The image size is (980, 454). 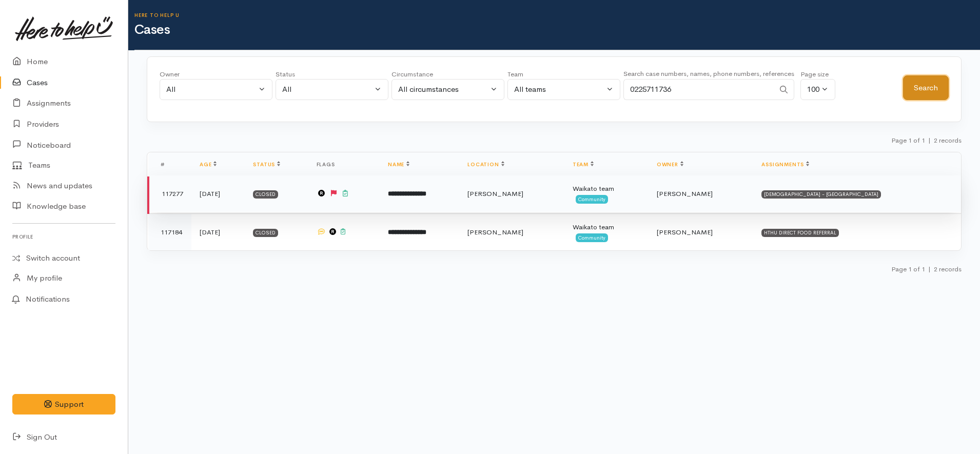 I want to click on small: Search case numbers, names, phone numbers, references, so click(x=709, y=73).